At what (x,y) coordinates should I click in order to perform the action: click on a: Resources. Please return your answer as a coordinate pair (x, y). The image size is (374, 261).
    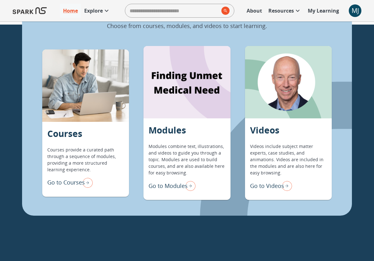
    Looking at the image, I should click on (285, 11).